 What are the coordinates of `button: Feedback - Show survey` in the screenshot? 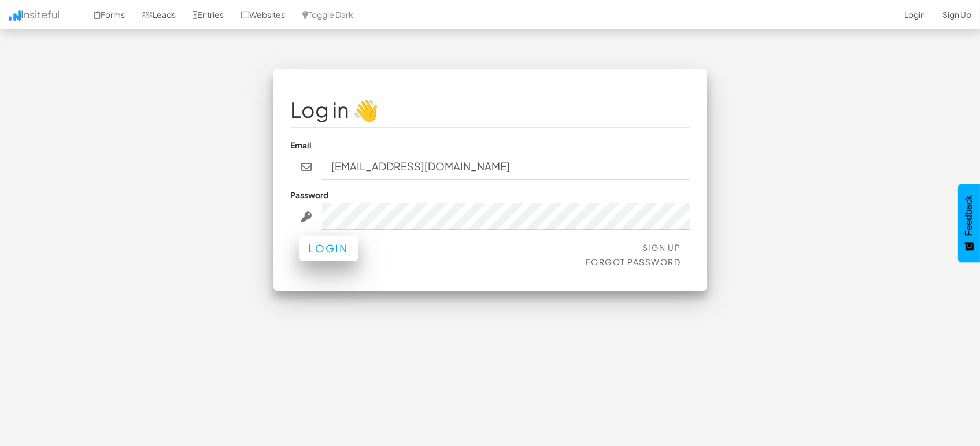 It's located at (969, 223).